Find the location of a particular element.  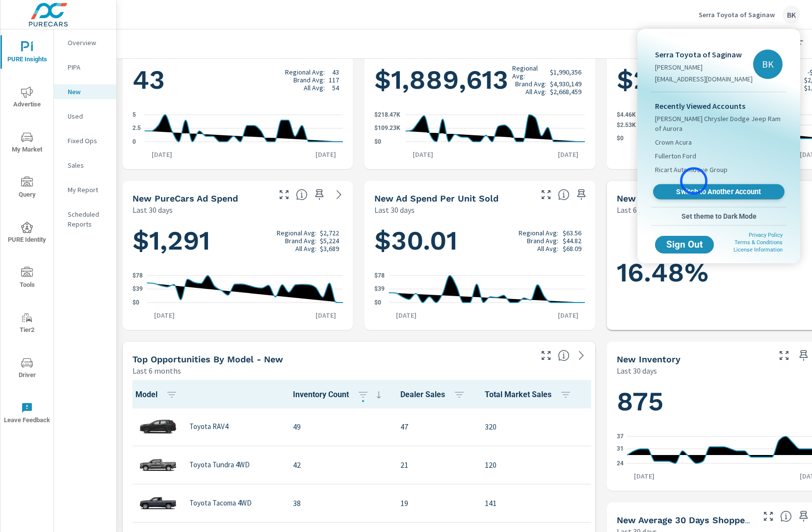

span: Ricart Automotive Group is located at coordinates (691, 170).